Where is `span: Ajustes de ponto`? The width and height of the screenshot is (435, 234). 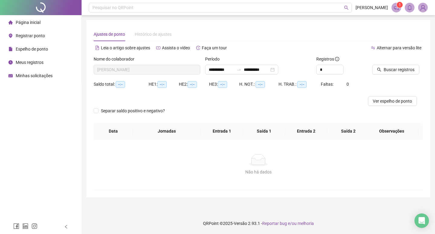 span: Ajustes de ponto is located at coordinates (109, 34).